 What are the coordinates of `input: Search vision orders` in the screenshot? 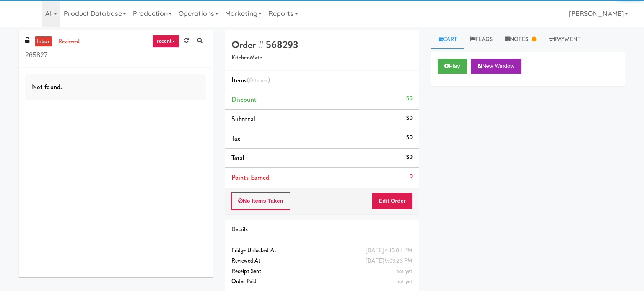 It's located at (116, 55).